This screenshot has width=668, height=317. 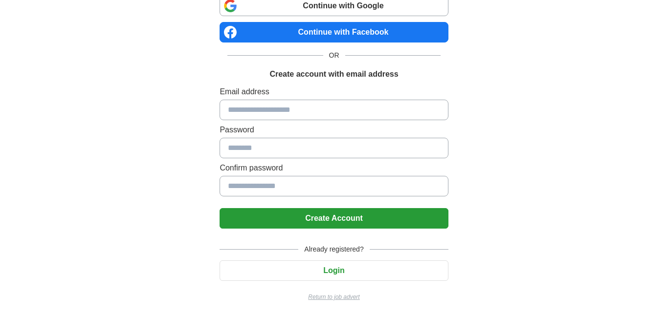 I want to click on label: Email address, so click(x=333, y=92).